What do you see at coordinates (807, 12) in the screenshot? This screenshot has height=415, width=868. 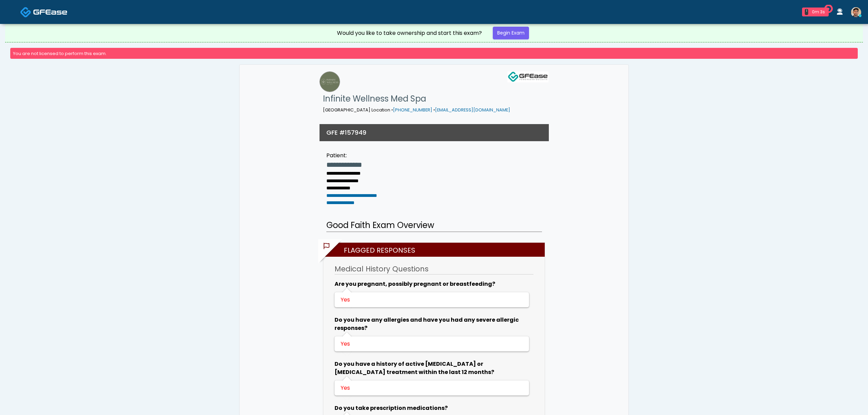 I see `div: 1` at bounding box center [807, 12].